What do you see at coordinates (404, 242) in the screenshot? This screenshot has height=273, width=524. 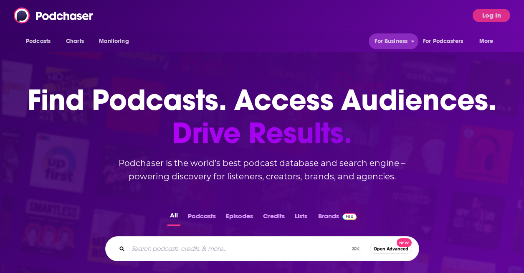 I see `span: New` at bounding box center [404, 242].